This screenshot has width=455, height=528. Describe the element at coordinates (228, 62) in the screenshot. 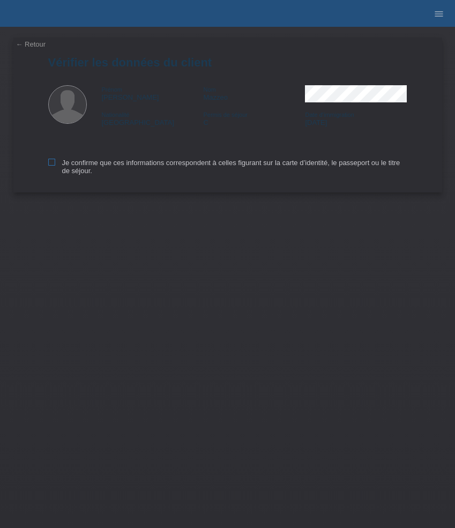

I see `h1: Vérifier les données du client` at that location.